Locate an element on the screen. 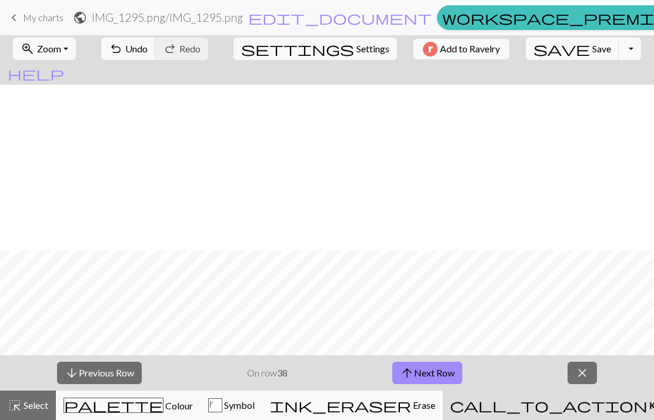  span: keyboard_arrow_left is located at coordinates (14, 18).